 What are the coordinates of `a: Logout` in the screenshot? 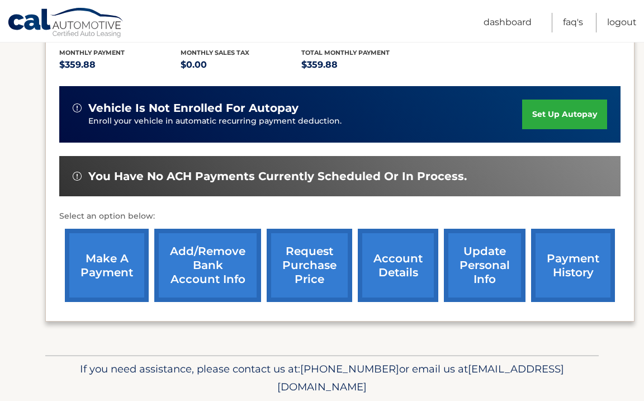 It's located at (621, 22).